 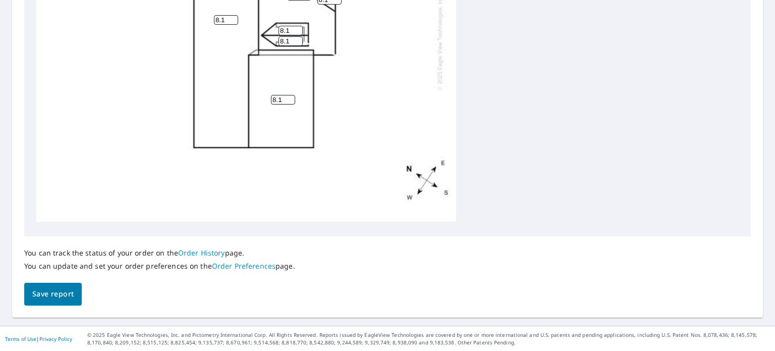 I want to click on a: Terms of Use, so click(x=21, y=339).